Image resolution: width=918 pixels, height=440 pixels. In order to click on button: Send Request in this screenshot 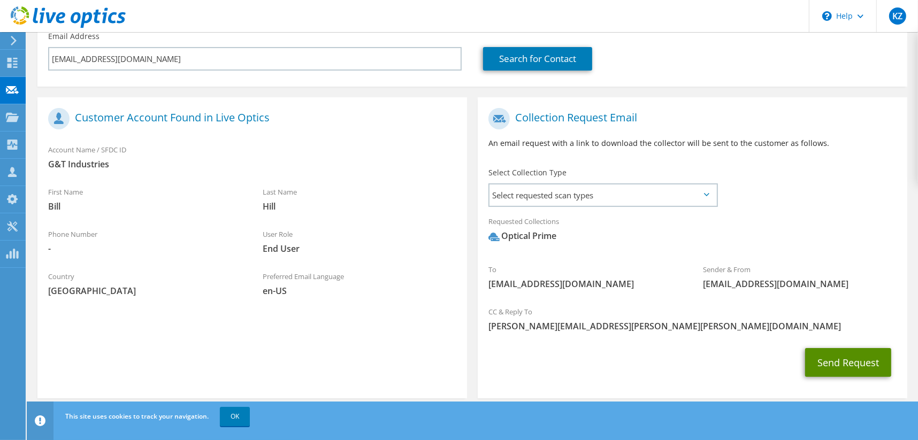, I will do `click(848, 363)`.